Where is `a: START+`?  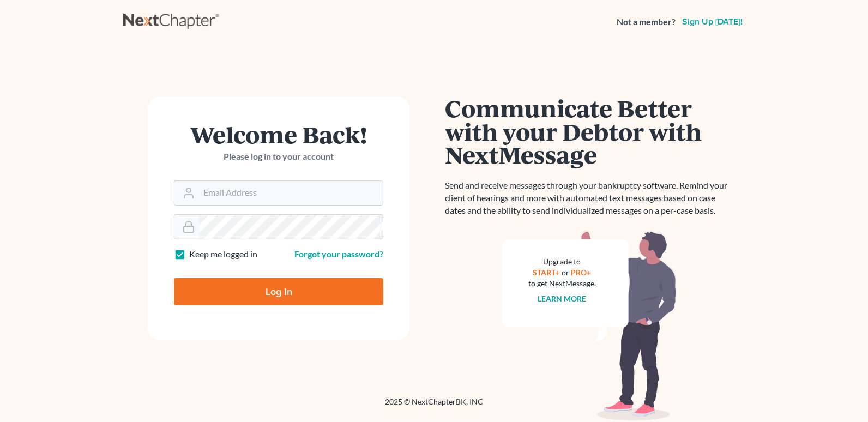 a: START+ is located at coordinates (547, 272).